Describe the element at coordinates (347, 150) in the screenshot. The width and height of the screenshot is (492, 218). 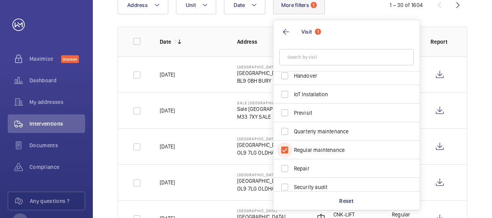
I see `span: Regular maintenance` at that location.